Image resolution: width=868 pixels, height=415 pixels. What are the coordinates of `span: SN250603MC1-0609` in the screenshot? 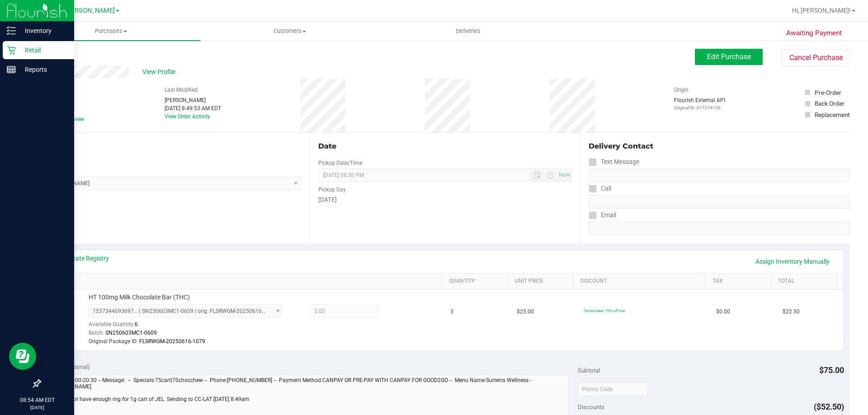 It's located at (131, 333).